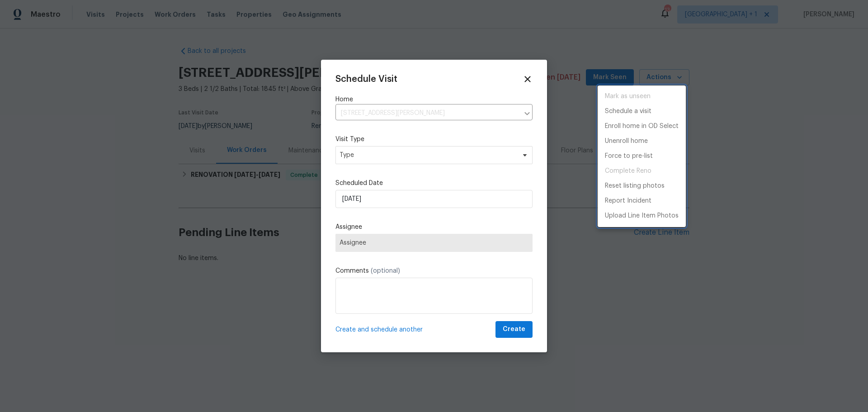 The image size is (868, 412). I want to click on p: Enroll home in OD Select, so click(641, 126).